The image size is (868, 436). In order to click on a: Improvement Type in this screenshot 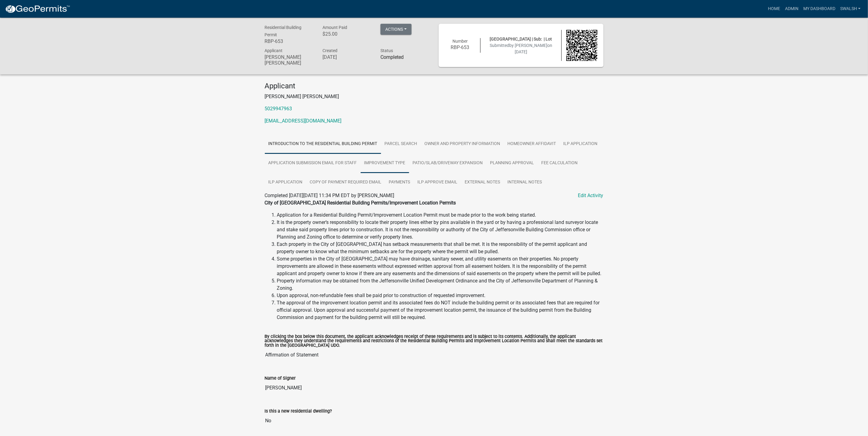, I will do `click(385, 163)`.